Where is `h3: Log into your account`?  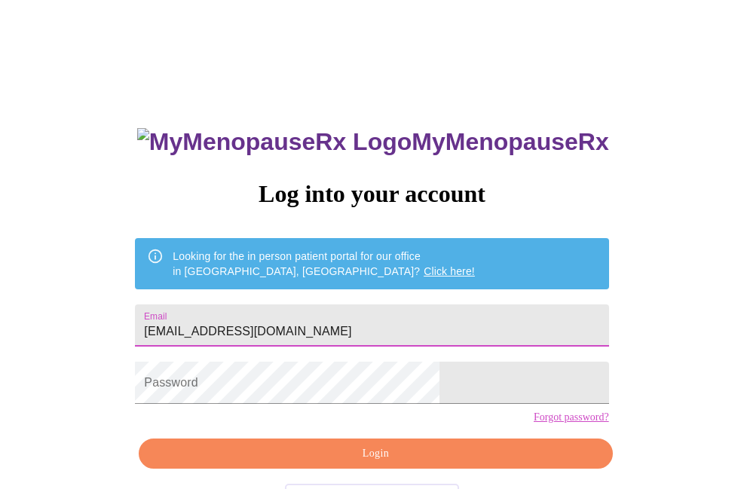
h3: Log into your account is located at coordinates (372, 194).